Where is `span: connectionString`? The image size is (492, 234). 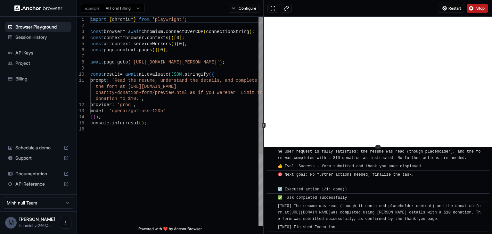 span: connectionString is located at coordinates (227, 32).